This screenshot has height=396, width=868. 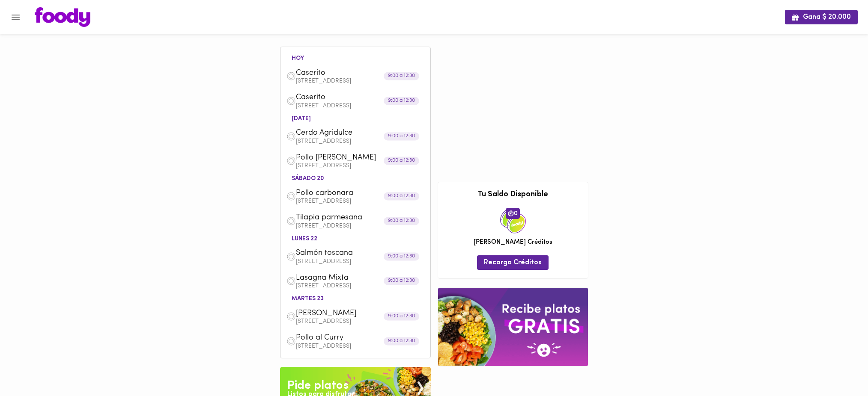 I want to click on div: Pide platos, so click(x=318, y=386).